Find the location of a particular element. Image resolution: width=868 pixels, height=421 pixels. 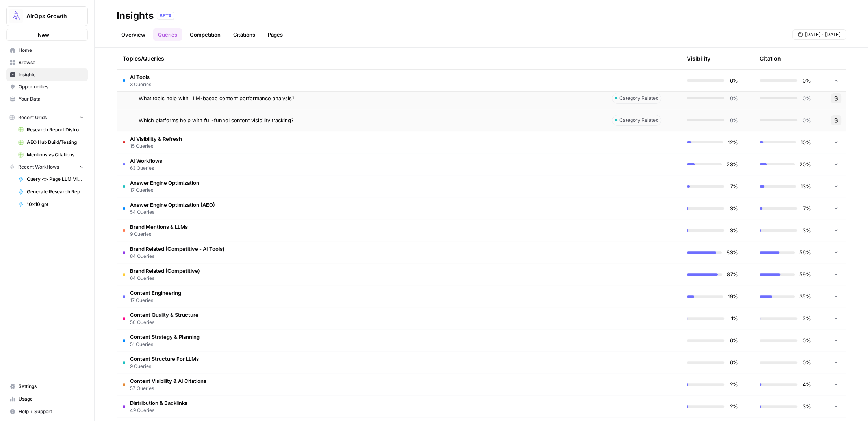

span: 10x10 gpt is located at coordinates (55, 205).